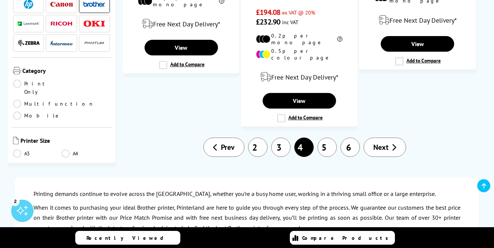 This screenshot has width=494, height=248. What do you see at coordinates (228, 147) in the screenshot?
I see `span: Prev` at bounding box center [228, 147].